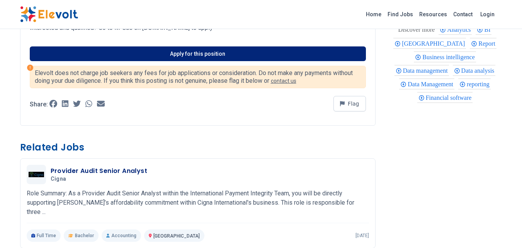 This screenshot has width=522, height=248. Describe the element at coordinates (475, 84) in the screenshot. I see `div: reporting` at that location.